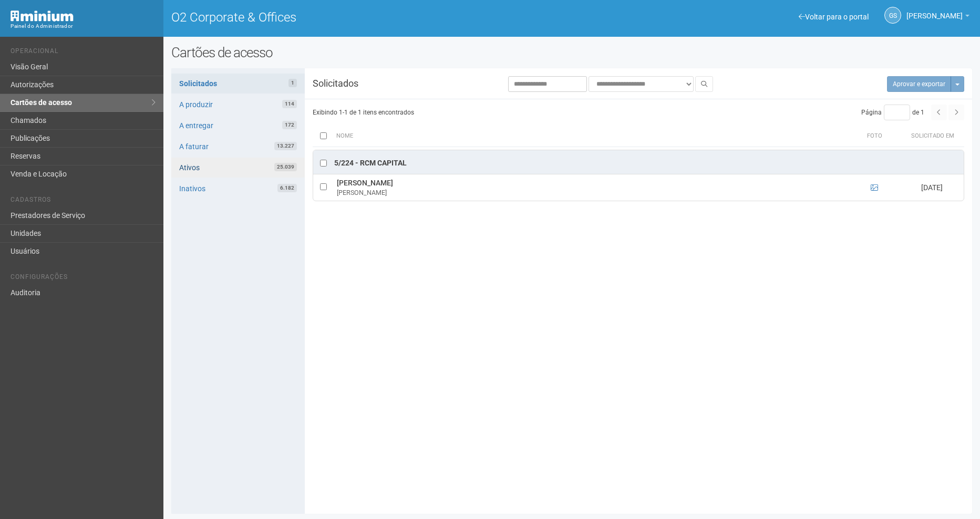 The height and width of the screenshot is (519, 980). Describe the element at coordinates (370, 163) in the screenshot. I see `div: 5/224 - RCM CAPITAL` at that location.